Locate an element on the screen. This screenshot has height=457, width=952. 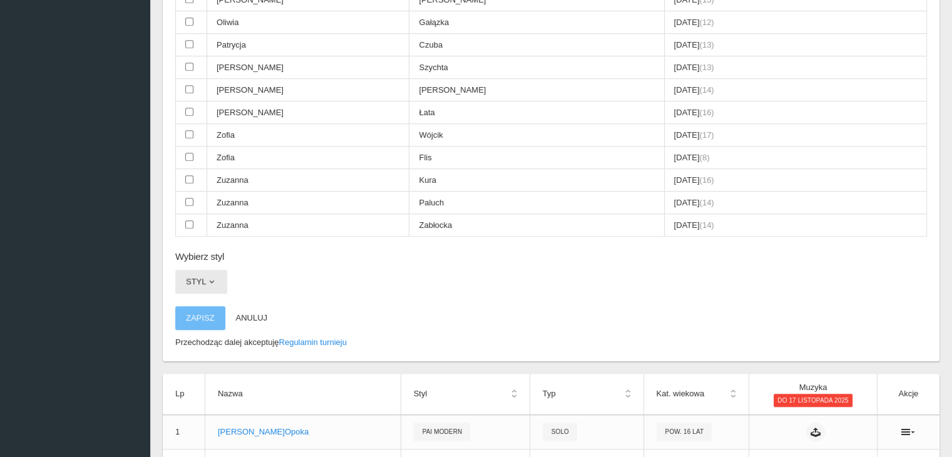
td: Gałązka is located at coordinates (536, 23).